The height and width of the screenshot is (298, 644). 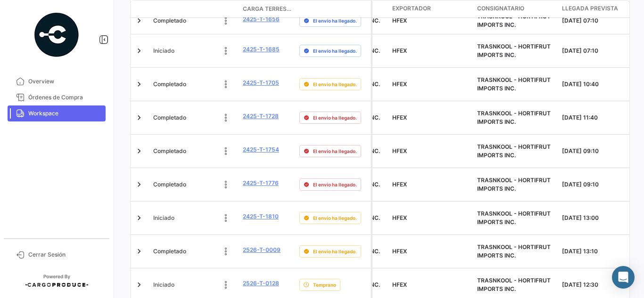 I want to click on span: Carga Terrestre #, so click(x=268, y=9).